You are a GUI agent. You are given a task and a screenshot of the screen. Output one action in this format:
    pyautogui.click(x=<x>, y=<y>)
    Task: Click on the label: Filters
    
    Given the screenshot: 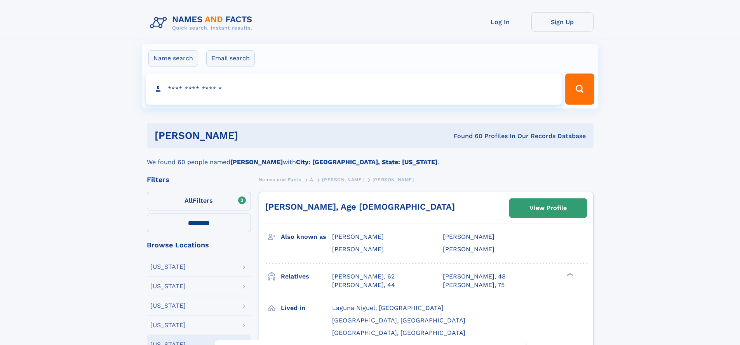 What is the action you would take?
    pyautogui.click(x=199, y=201)
    